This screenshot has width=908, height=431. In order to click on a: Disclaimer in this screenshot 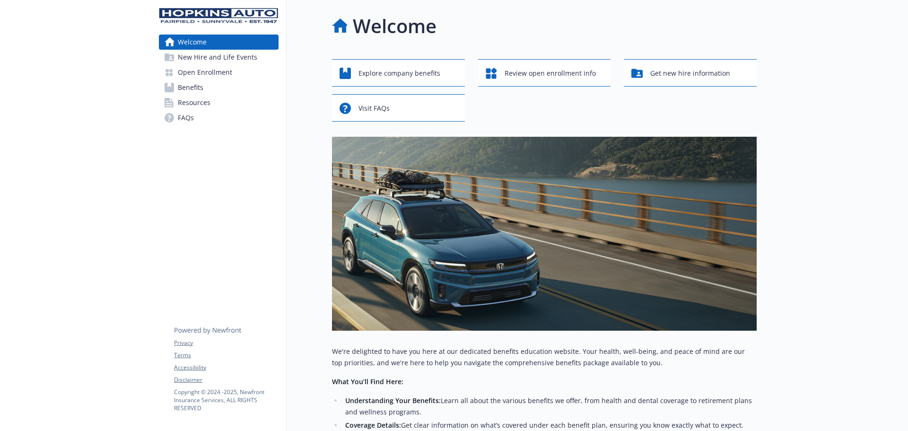, I will do `click(226, 380)`.